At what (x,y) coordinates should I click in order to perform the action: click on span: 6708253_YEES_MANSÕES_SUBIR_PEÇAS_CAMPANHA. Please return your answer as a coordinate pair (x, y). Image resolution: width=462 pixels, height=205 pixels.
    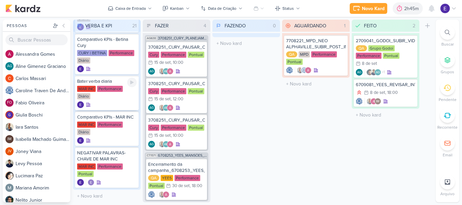
    Looking at the image, I should click on (182, 156).